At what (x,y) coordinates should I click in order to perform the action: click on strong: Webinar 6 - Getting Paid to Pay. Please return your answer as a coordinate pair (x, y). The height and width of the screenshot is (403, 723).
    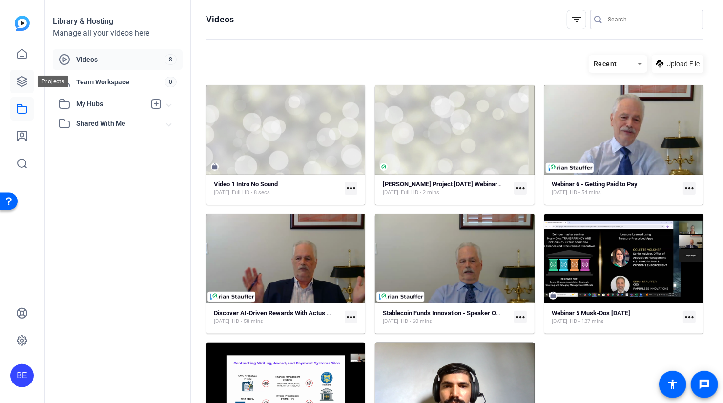
    Looking at the image, I should click on (595, 184).